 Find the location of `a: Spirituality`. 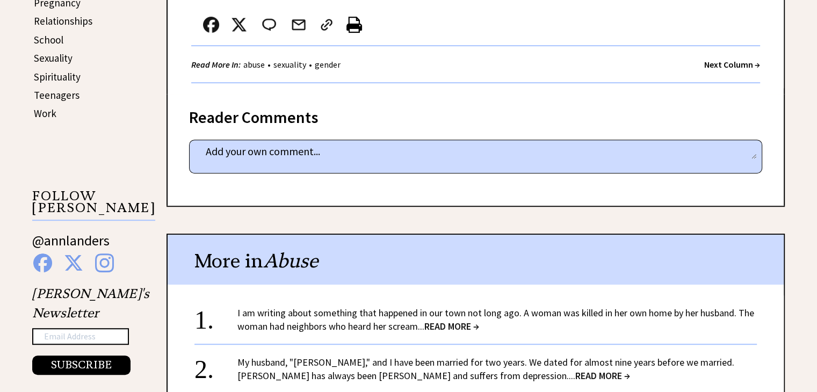

a: Spirituality is located at coordinates (57, 77).